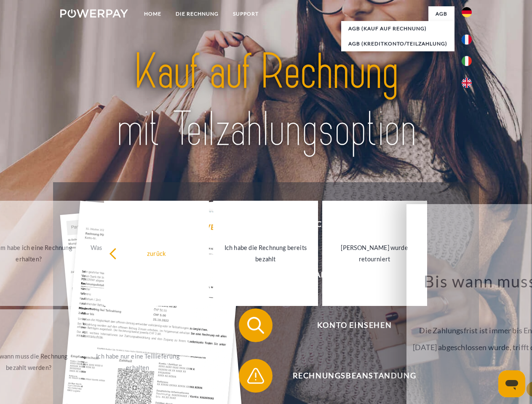 This screenshot has width=532, height=404. What do you see at coordinates (441, 14) in the screenshot?
I see `a: agb` at bounding box center [441, 14].